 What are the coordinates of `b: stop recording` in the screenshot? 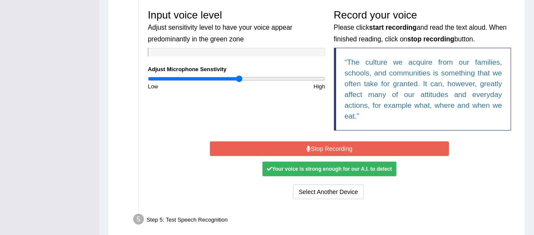 It's located at (430, 39).